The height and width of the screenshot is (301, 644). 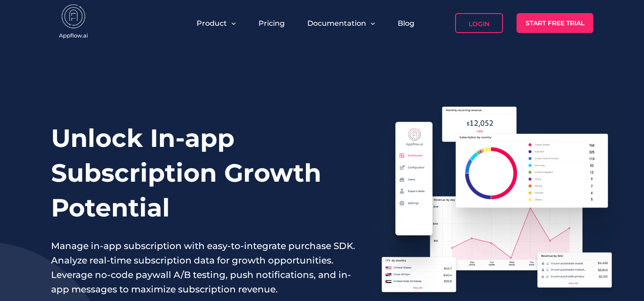 I want to click on a: Pricing, so click(x=272, y=23).